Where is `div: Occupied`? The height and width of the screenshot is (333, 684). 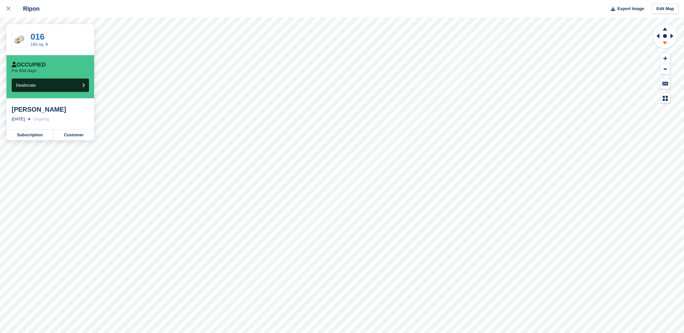 div: Occupied is located at coordinates (29, 65).